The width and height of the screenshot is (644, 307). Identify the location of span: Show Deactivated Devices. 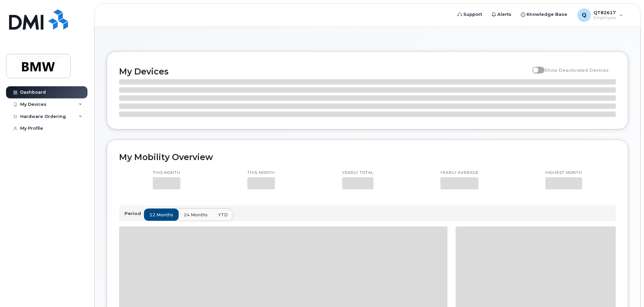
(577, 70).